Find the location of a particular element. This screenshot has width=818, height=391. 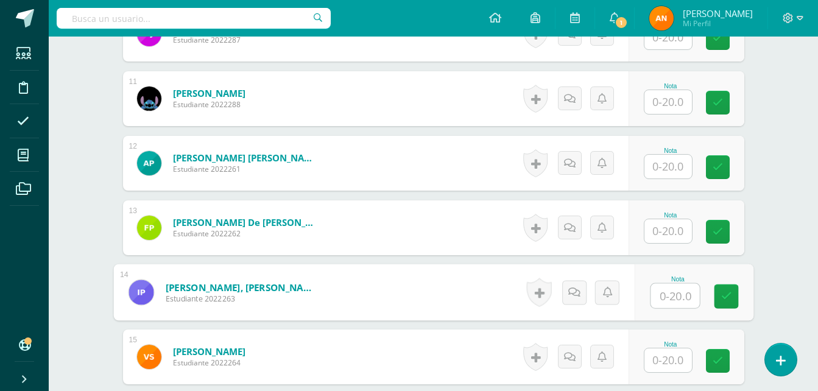

img: 16dbf630ebc2ed5c490ee54726b3959b.png is located at coordinates (149, 163).